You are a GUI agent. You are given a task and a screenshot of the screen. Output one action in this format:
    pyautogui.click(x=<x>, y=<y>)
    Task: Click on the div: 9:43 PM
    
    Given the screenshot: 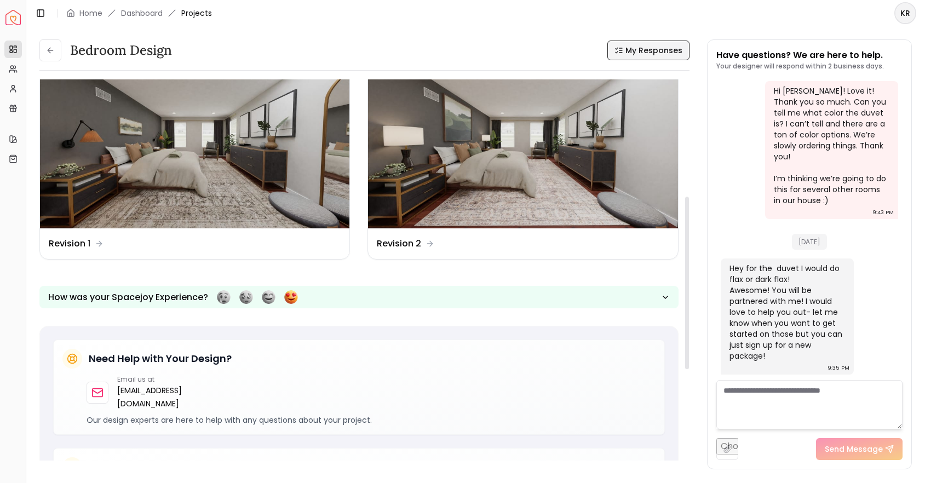 What is the action you would take?
    pyautogui.click(x=883, y=213)
    